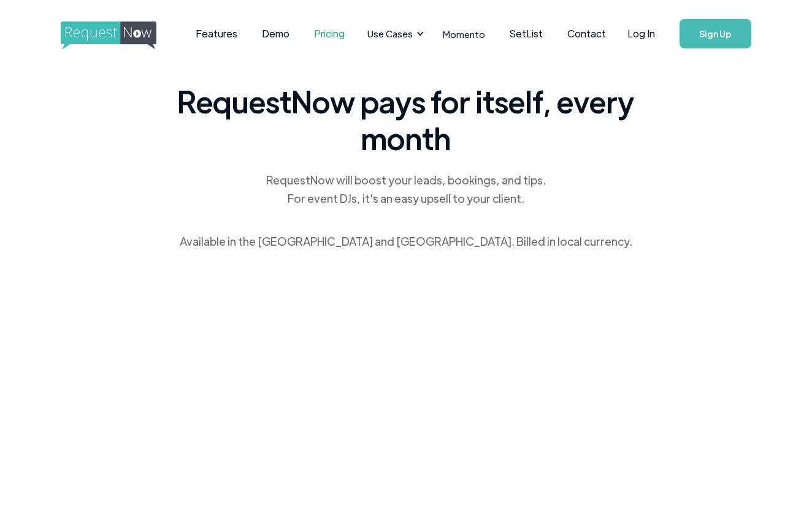 The image size is (812, 527). What do you see at coordinates (586, 34) in the screenshot?
I see `a: Contact` at bounding box center [586, 34].